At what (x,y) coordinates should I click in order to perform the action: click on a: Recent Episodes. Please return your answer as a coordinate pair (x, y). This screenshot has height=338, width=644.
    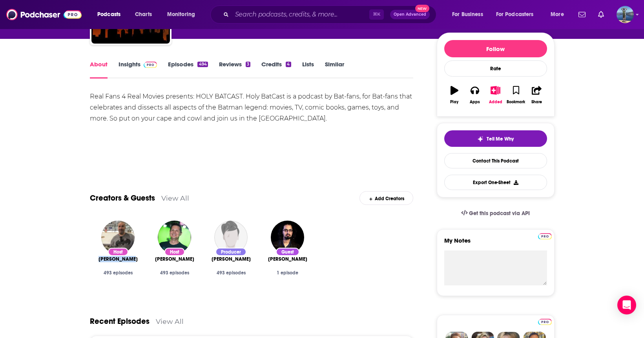
    Looking at the image, I should click on (120, 321).